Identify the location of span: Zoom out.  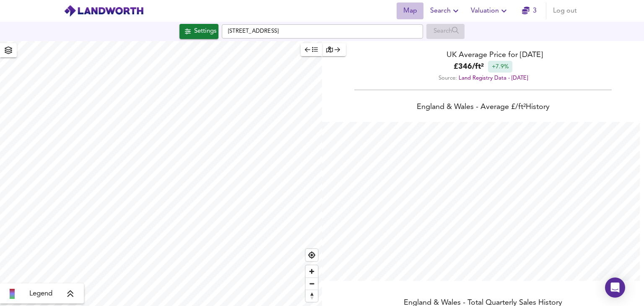
(312, 284).